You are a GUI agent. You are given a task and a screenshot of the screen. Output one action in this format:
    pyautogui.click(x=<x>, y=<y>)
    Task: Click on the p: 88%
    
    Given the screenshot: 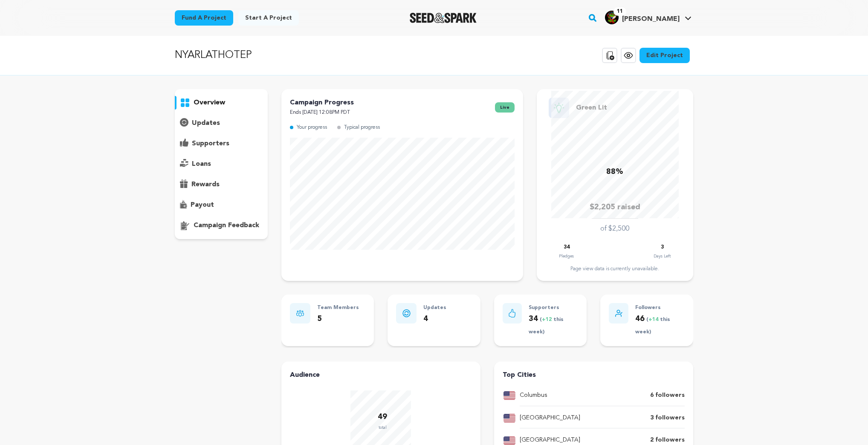 What is the action you would take?
    pyautogui.click(x=614, y=172)
    